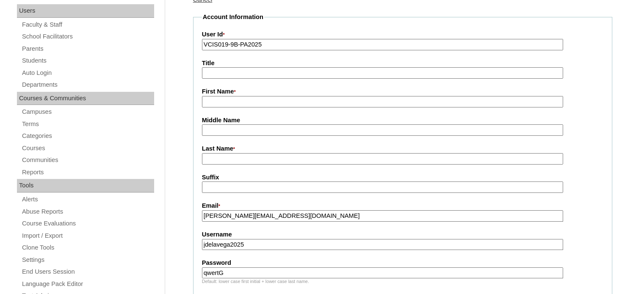  Describe the element at coordinates (88, 24) in the screenshot. I see `a: Faculty & Staff` at that location.